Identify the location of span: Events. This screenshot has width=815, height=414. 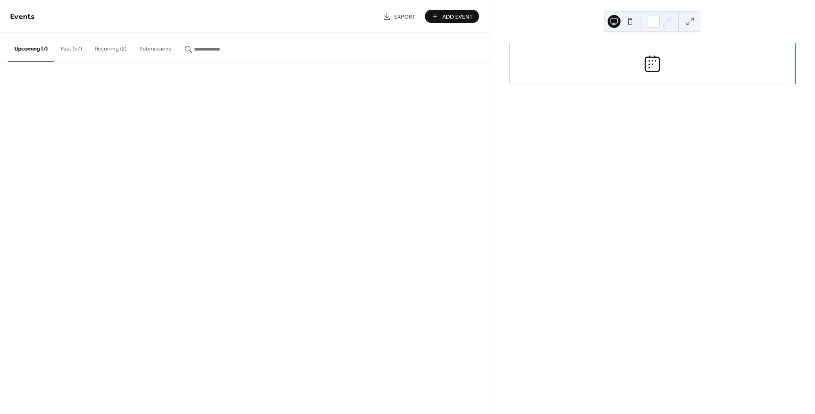
(22, 17).